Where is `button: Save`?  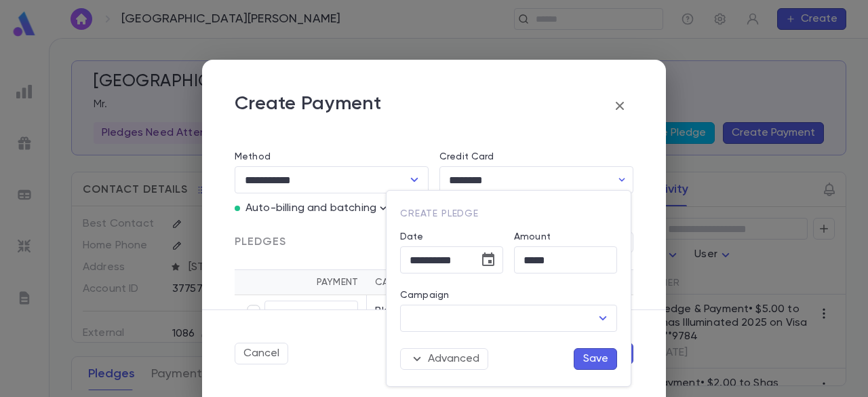
button: Save is located at coordinates (595, 359).